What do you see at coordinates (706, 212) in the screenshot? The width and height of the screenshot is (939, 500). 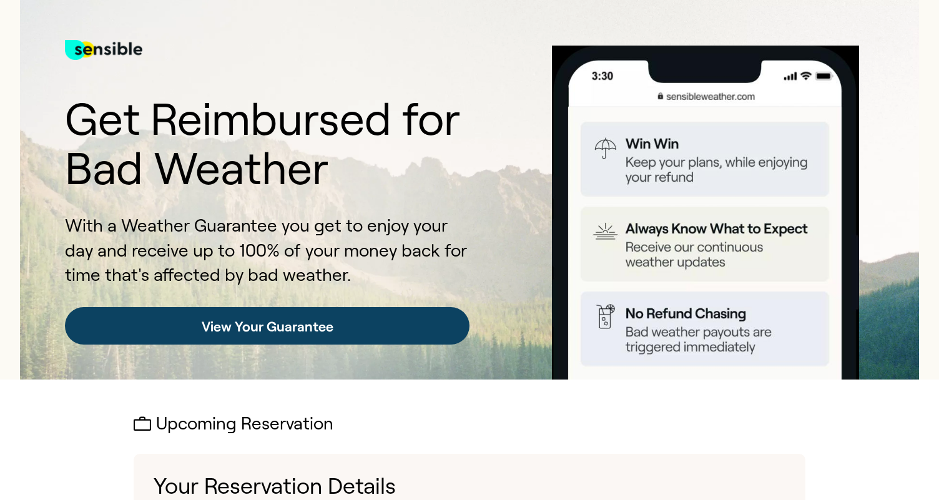 I see `img: Product box` at bounding box center [706, 212].